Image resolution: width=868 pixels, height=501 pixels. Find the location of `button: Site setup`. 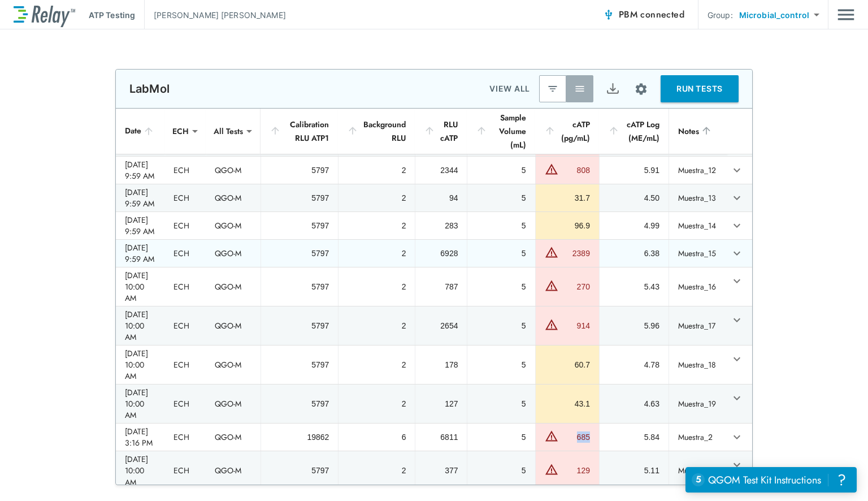

button: Site setup is located at coordinates (641, 89).